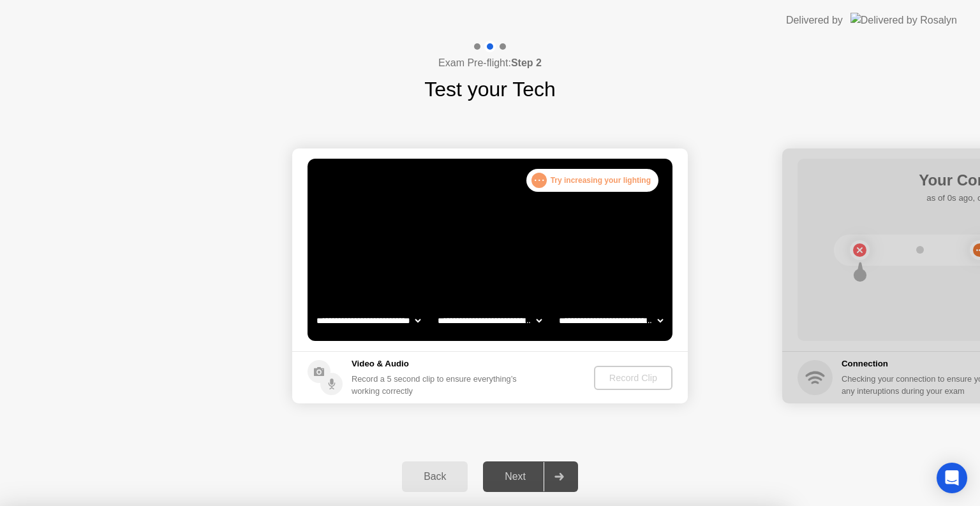  What do you see at coordinates (434, 477) in the screenshot?
I see `div: Back` at bounding box center [434, 477].